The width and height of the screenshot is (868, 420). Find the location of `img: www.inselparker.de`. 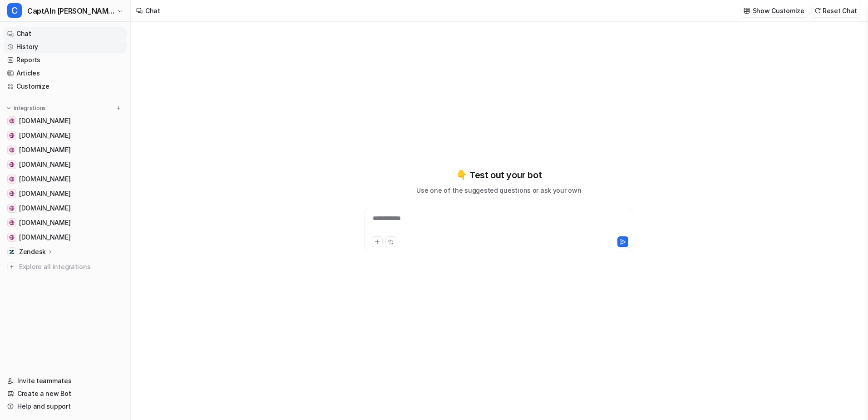

img: www.inselparker.de is located at coordinates (12, 237).